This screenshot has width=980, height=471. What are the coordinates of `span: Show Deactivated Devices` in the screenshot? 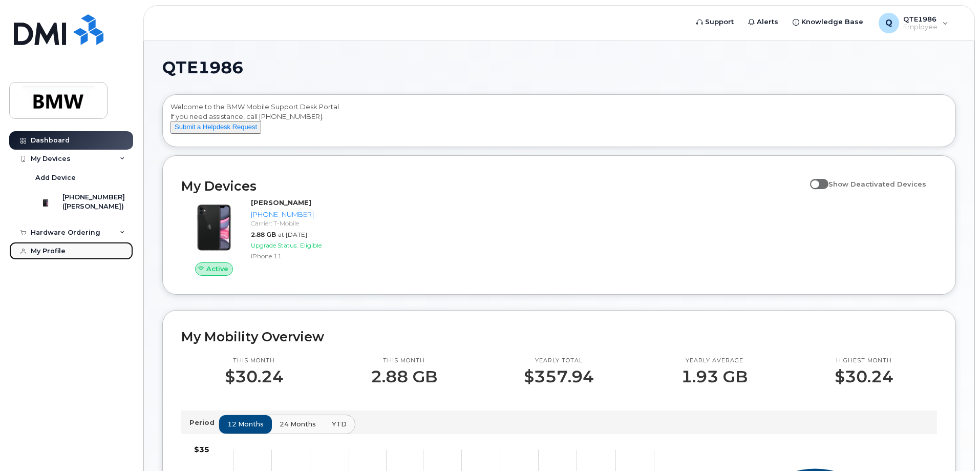 It's located at (877, 184).